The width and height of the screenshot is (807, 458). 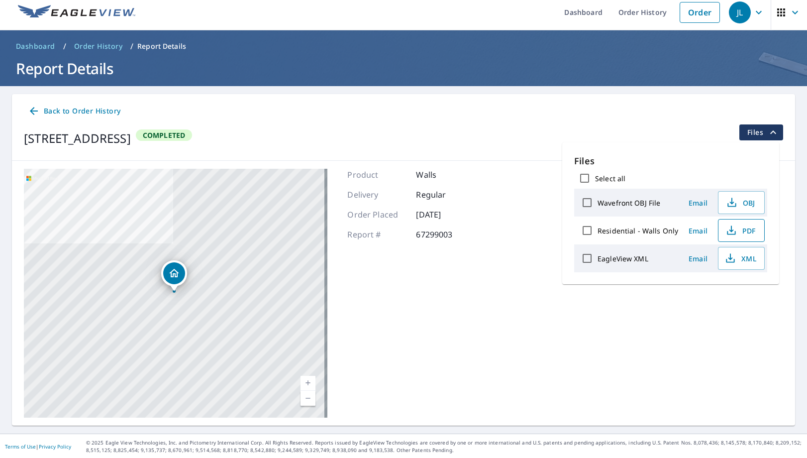 I want to click on p: Delivery, so click(x=377, y=195).